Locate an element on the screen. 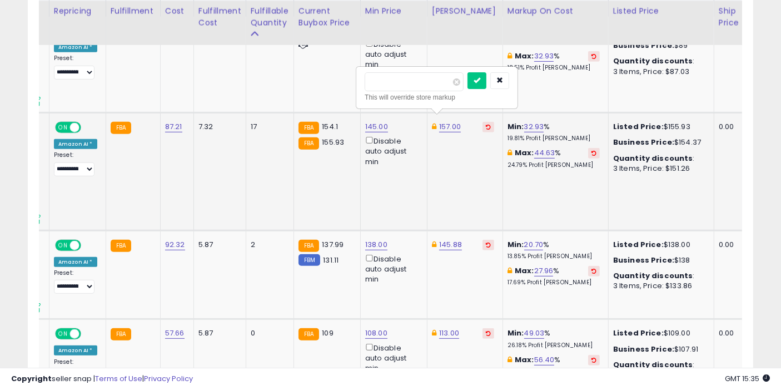  div: Ship Price is located at coordinates (730, 17).